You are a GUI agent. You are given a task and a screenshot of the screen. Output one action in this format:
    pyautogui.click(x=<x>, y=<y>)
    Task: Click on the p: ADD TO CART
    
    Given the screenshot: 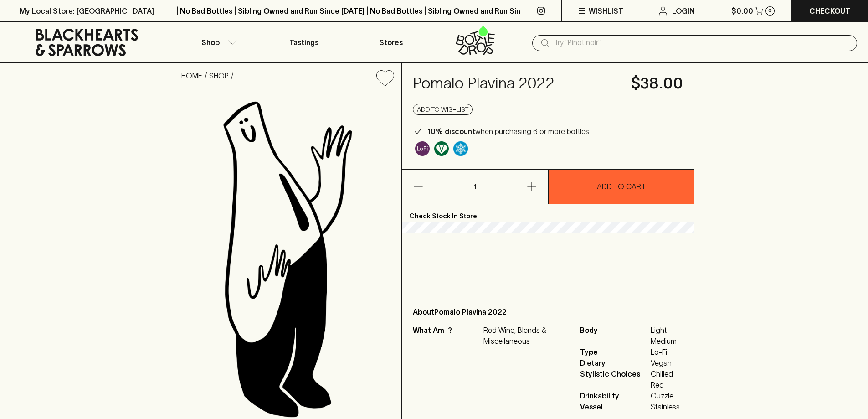 What is the action you would take?
    pyautogui.click(x=621, y=187)
    